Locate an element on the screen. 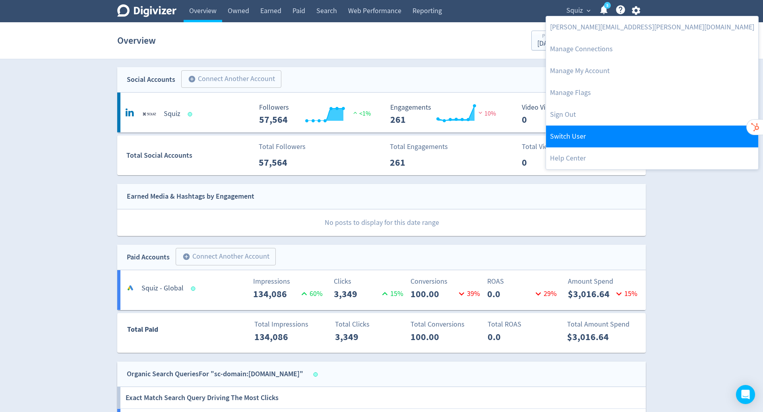 This screenshot has width=763, height=412. a: Manage Connections is located at coordinates (652, 49).